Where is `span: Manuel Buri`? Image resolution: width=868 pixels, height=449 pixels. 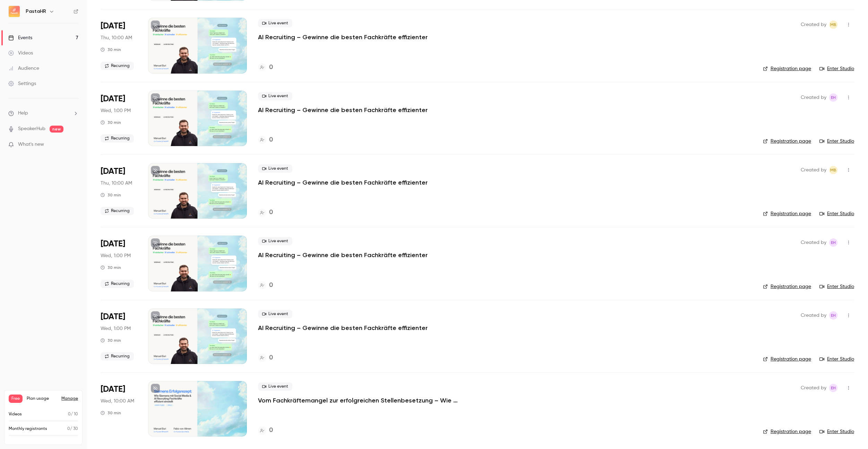
span: Manuel Buri is located at coordinates (833, 170).